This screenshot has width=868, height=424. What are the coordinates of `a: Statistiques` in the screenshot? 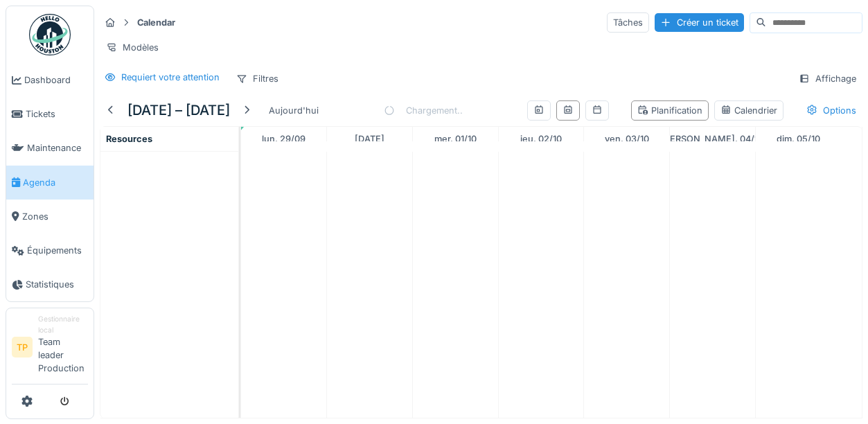 It's located at (50, 284).